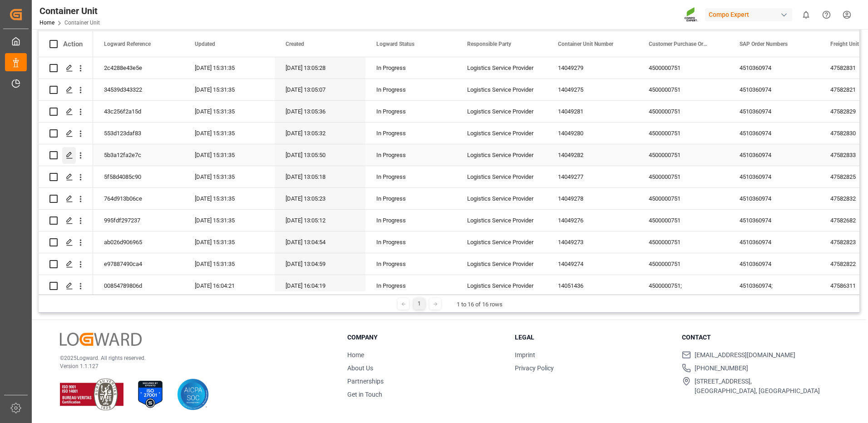 This screenshot has height=423, width=868. Describe the element at coordinates (138, 89) in the screenshot. I see `div: 34539d343322` at that location.